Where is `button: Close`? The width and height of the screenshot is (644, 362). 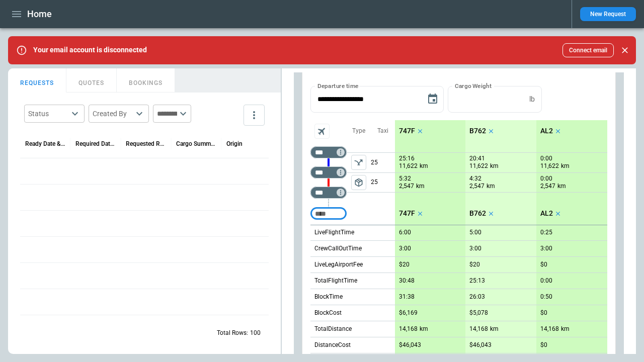 button: Close is located at coordinates (625, 51).